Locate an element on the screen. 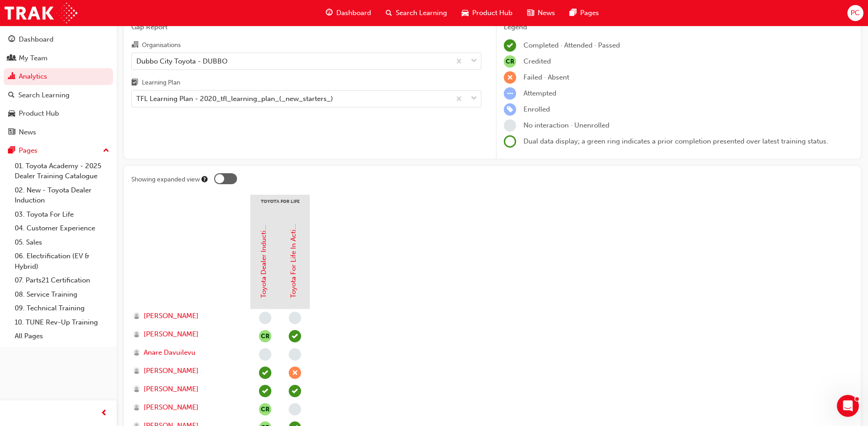 This screenshot has height=426, width=868. span: learningplan-icon is located at coordinates (134, 83).